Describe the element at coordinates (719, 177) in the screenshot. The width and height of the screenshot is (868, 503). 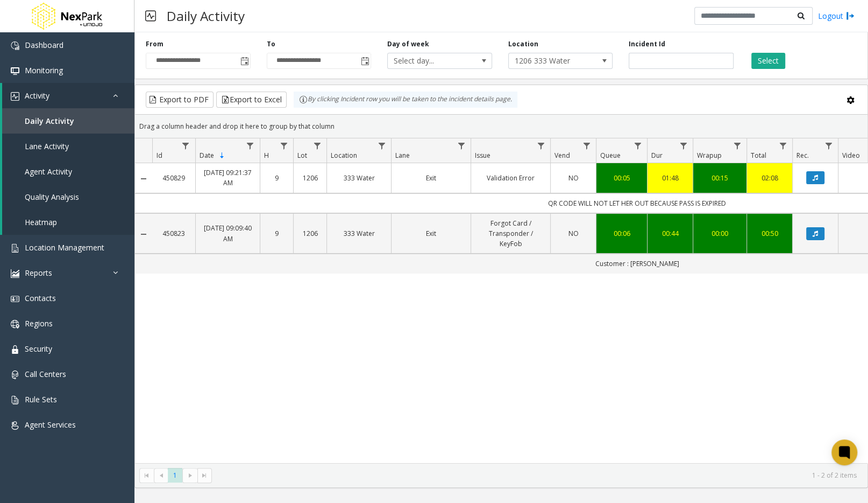
I see `a: 00:15` at that location.